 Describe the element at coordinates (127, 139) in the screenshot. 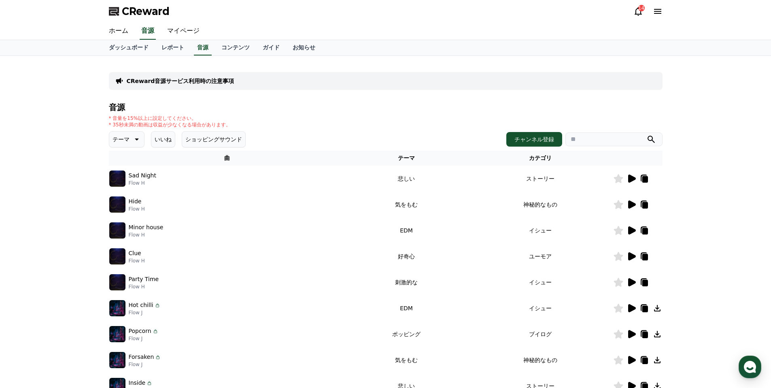

I see `button: テーマ` at that location.